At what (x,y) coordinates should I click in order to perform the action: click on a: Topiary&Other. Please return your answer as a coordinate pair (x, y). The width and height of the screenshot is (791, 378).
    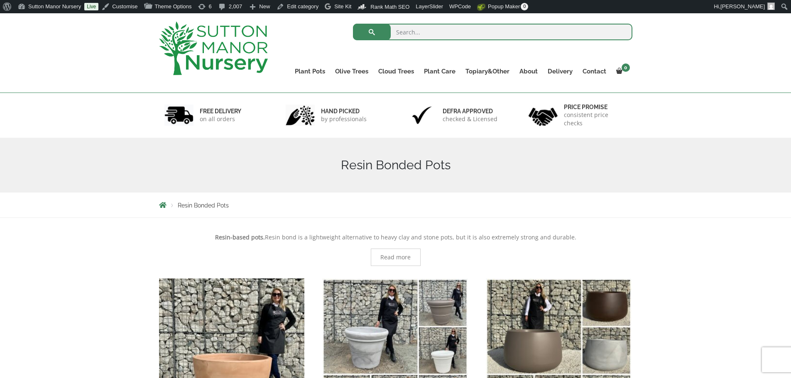
    Looking at the image, I should click on (488, 71).